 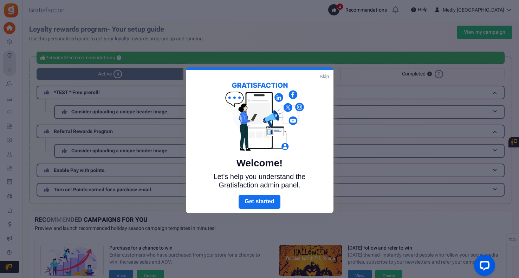 What do you see at coordinates (324, 77) in the screenshot?
I see `a: Skip` at bounding box center [324, 77].